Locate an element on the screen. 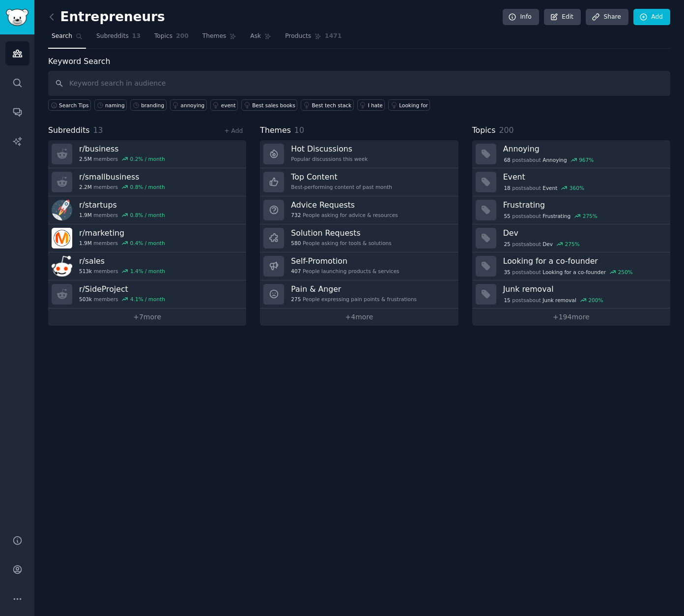  div: Best sales books is located at coordinates (273, 105).